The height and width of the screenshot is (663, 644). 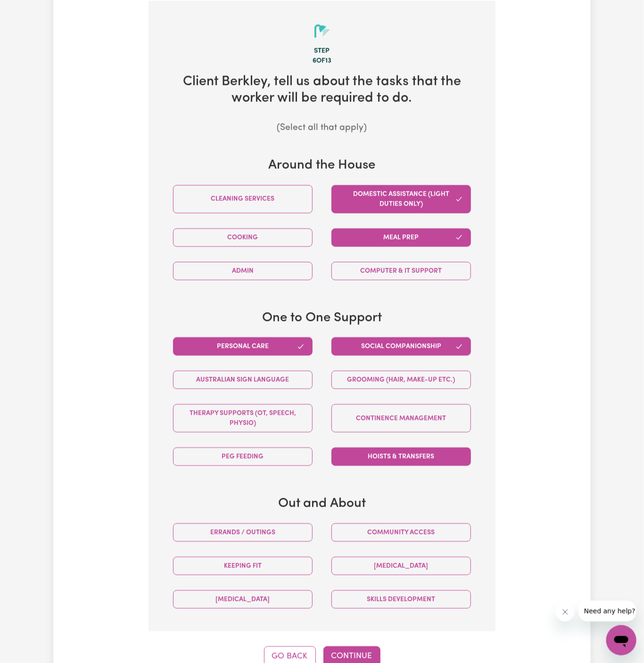 I want to click on button: Social companionship, so click(x=401, y=347).